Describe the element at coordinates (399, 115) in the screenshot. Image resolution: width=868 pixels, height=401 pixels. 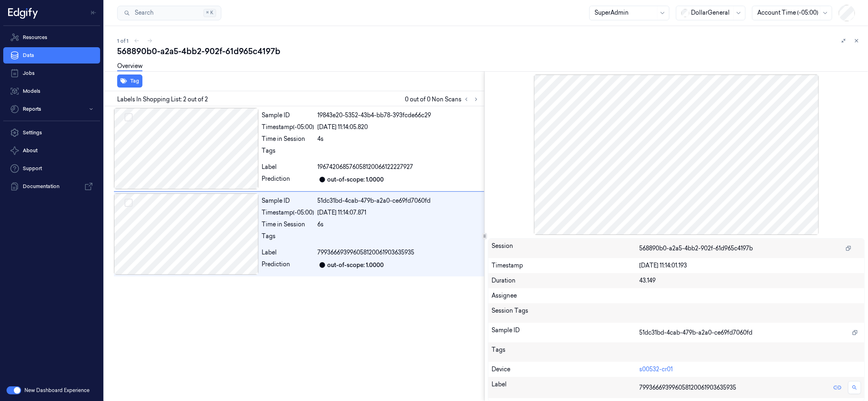
I see `div: 19843e20-5352-43b4-bb78-393fcde66c29` at that location.